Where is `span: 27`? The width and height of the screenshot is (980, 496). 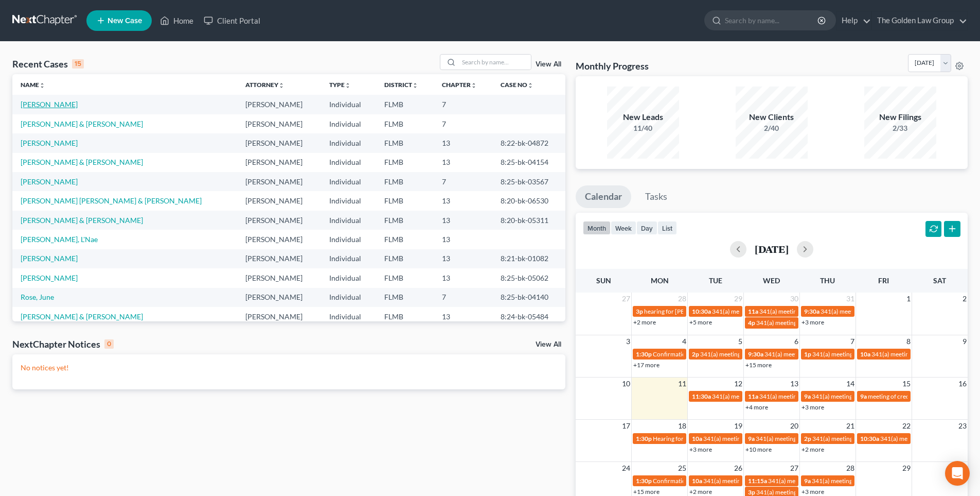
span: 27 is located at coordinates (626, 299).